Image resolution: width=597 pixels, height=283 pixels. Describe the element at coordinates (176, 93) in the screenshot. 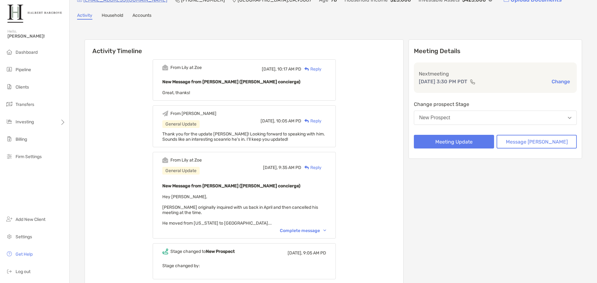

I see `span: Great, thanks!` at that location.